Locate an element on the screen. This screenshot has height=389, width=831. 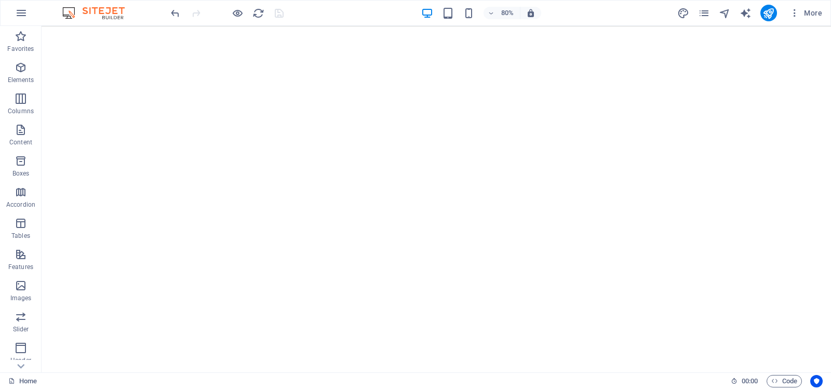
p: Tables is located at coordinates (21, 236).